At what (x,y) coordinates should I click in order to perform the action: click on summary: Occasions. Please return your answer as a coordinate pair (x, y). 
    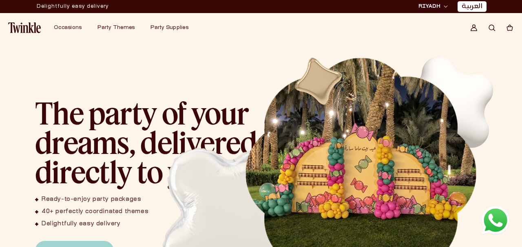
    Looking at the image, I should click on (71, 28).